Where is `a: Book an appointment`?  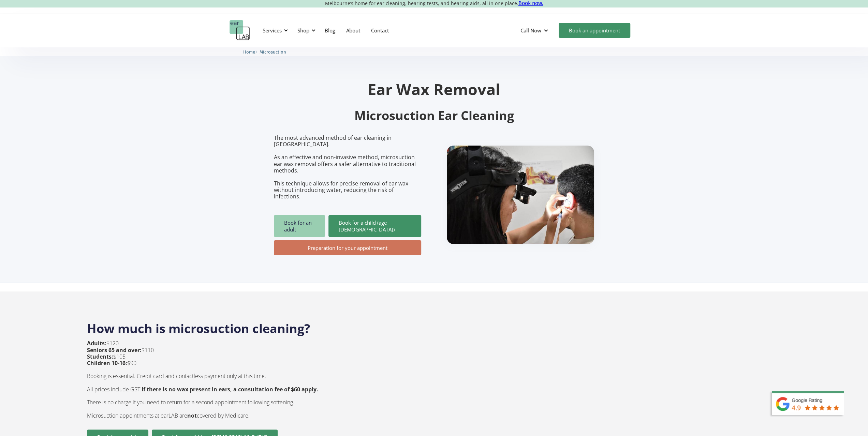
a: Book an appointment is located at coordinates (594, 30).